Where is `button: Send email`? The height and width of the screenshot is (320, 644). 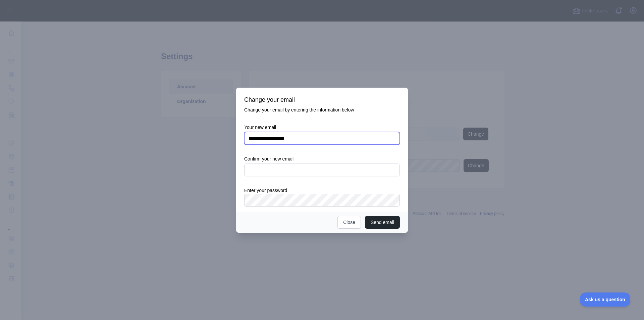
button: Send email is located at coordinates (382, 222).